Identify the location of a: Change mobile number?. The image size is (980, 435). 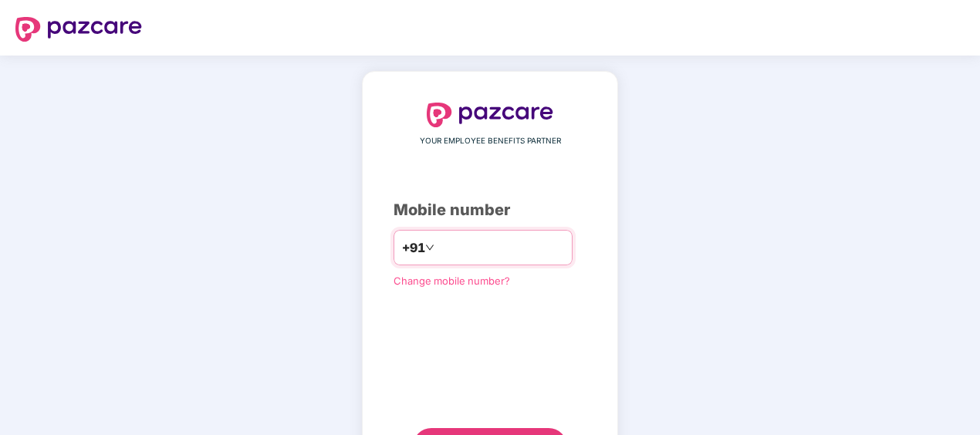
(452, 281).